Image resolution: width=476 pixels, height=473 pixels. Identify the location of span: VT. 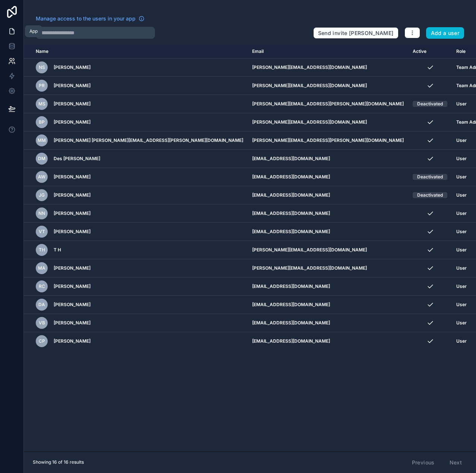
(42, 232).